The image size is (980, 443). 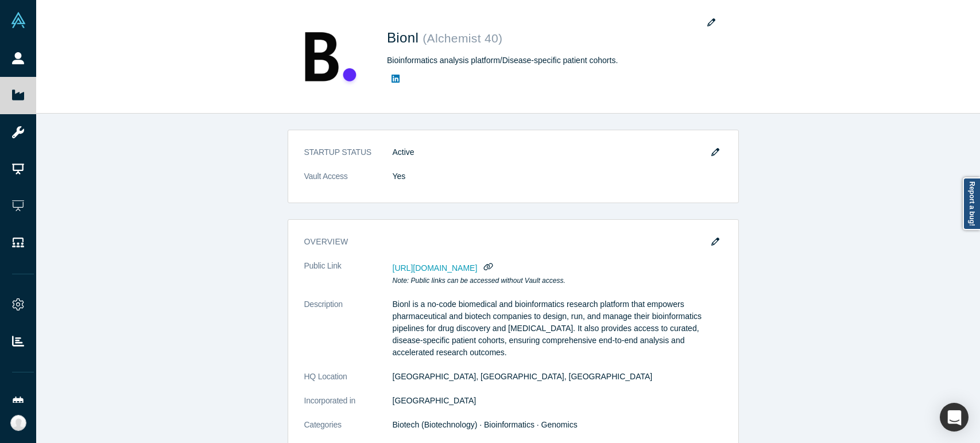 What do you see at coordinates (558, 328) in the screenshot?
I see `p: Bionl is a no-code biomedical and bioinformatics research platform that empowers pharmaceutical a...` at bounding box center [558, 328].